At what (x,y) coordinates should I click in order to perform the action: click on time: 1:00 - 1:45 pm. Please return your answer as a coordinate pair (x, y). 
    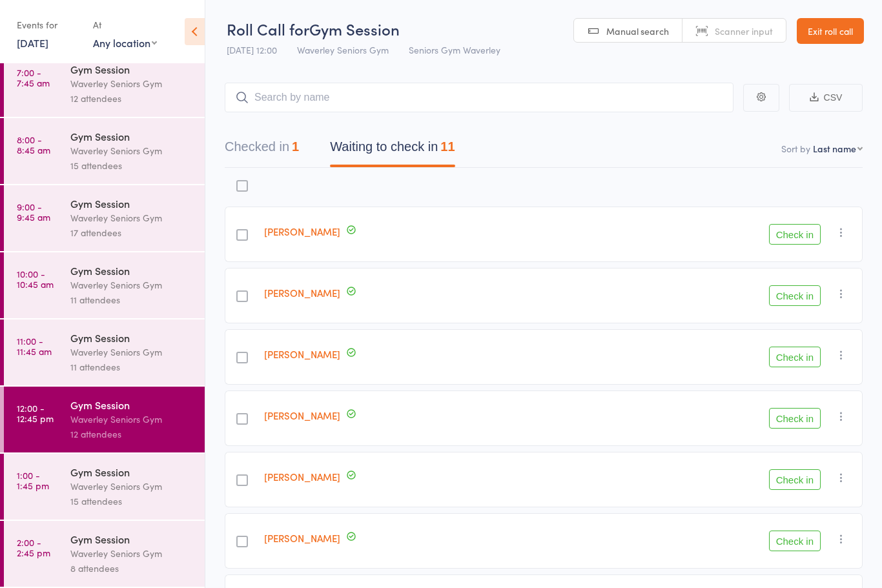
    Looking at the image, I should click on (33, 480).